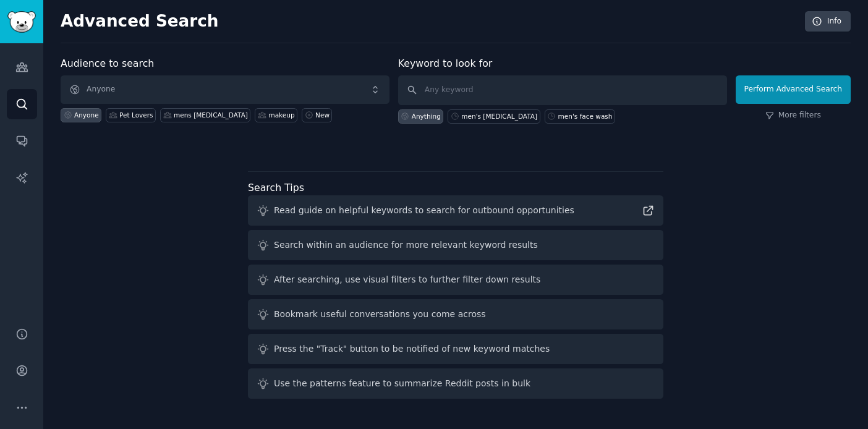  What do you see at coordinates (225, 90) in the screenshot?
I see `span: Anyone` at bounding box center [225, 90].